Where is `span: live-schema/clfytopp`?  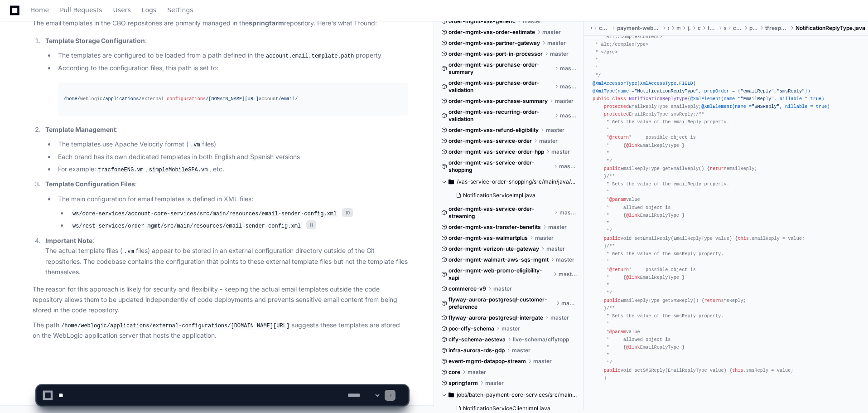 span: live-schema/clfytopp is located at coordinates (541, 339).